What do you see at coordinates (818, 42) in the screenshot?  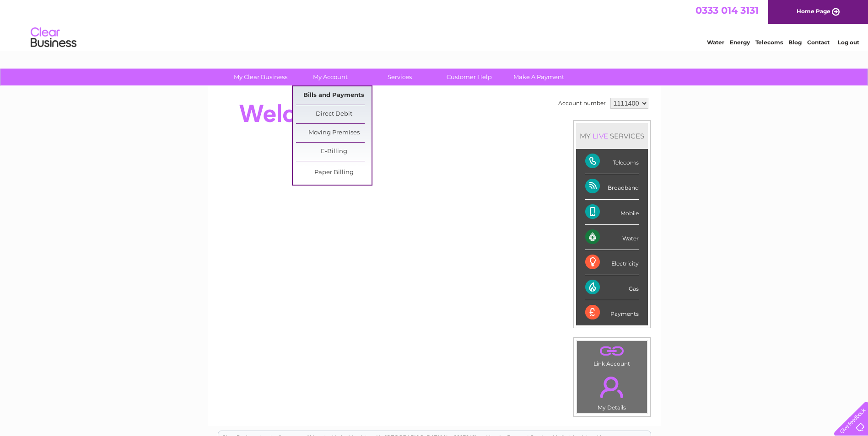 I see `a: Contact` at bounding box center [818, 42].